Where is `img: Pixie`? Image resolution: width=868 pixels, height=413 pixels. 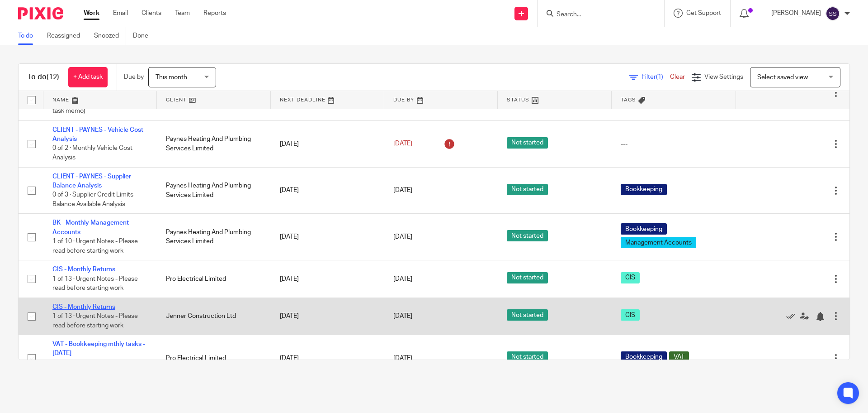 img: Pixie is located at coordinates (40, 13).